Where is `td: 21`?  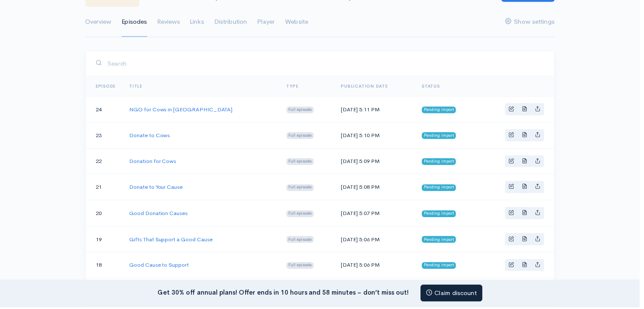 td: 21 is located at coordinates (105, 188).